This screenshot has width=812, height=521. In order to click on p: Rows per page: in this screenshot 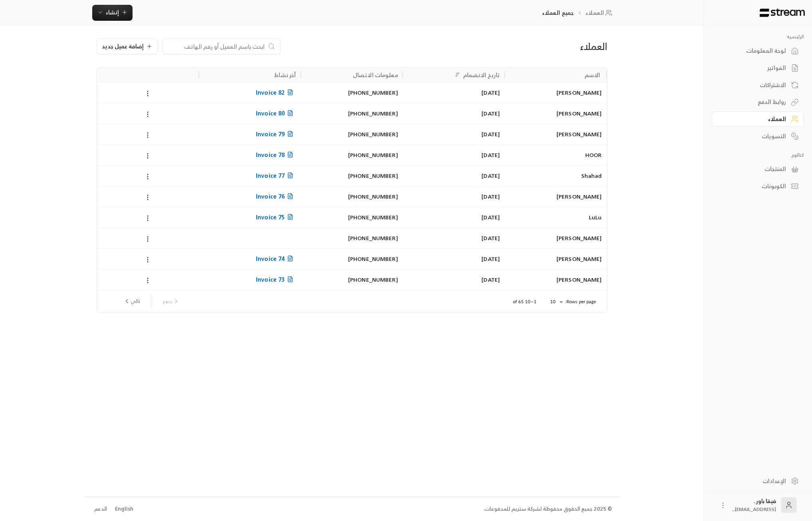, I will do `click(581, 301)`.